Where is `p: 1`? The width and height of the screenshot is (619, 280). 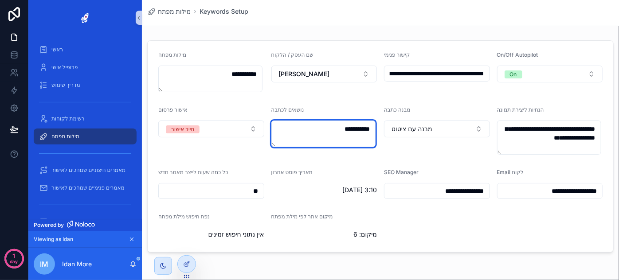 p: 1 is located at coordinates (14, 256).